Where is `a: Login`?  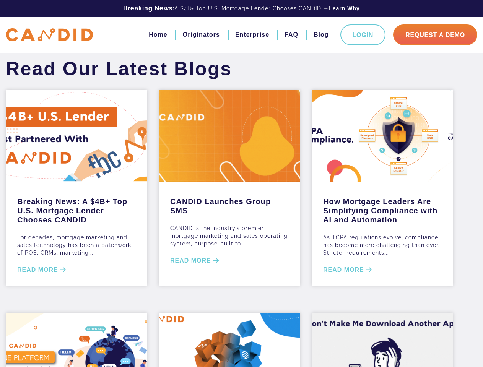 a: Login is located at coordinates (363, 35).